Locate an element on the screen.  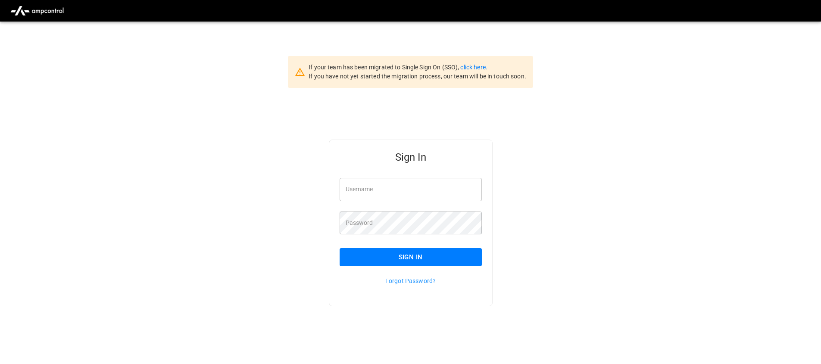
span: If your team has been migrated to Single Sign On (SSO), is located at coordinates (385, 67).